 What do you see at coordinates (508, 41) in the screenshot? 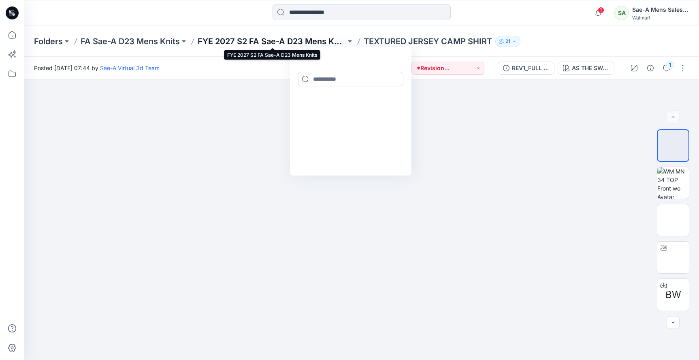
I see `p: 21` at bounding box center [508, 41].